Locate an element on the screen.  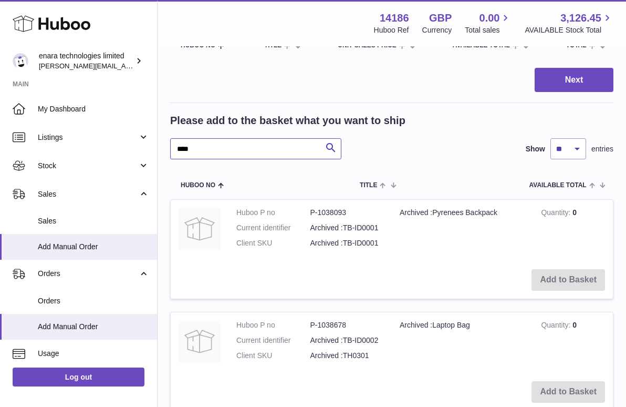
td: Archived :Laptop Bag is located at coordinates (462, 343).